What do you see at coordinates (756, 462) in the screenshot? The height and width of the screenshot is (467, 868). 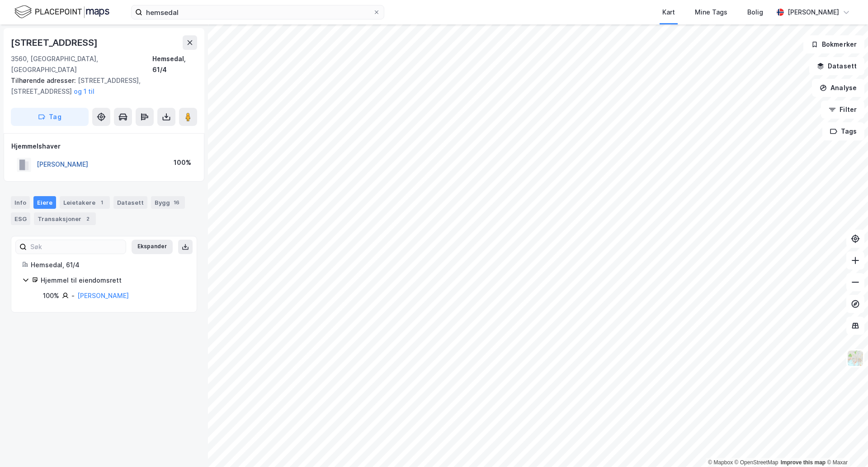 I see `a: OpenStreetMap` at bounding box center [756, 462].